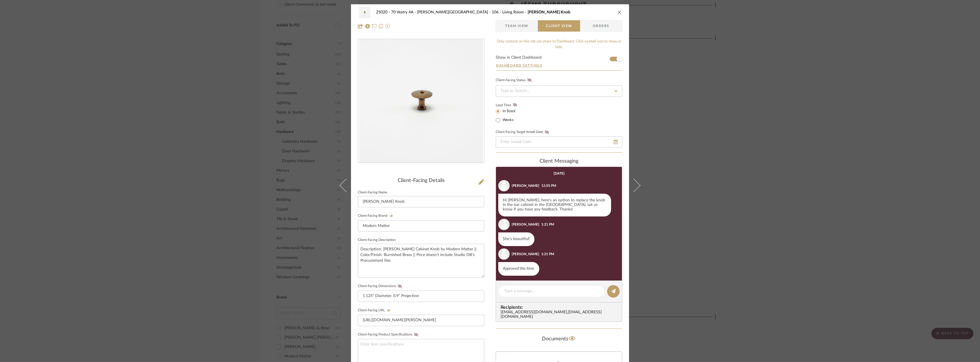 This screenshot has width=980, height=362. What do you see at coordinates (523, 133) in the screenshot?
I see `label: Client-Facing Target Install Date` at bounding box center [523, 133].